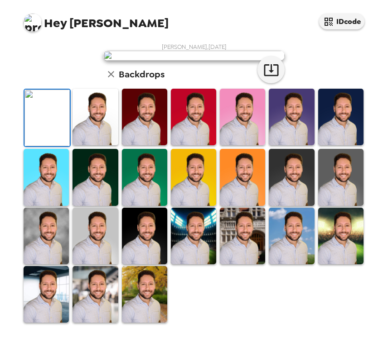 Image resolution: width=388 pixels, height=357 pixels. I want to click on img: user, so click(194, 56).